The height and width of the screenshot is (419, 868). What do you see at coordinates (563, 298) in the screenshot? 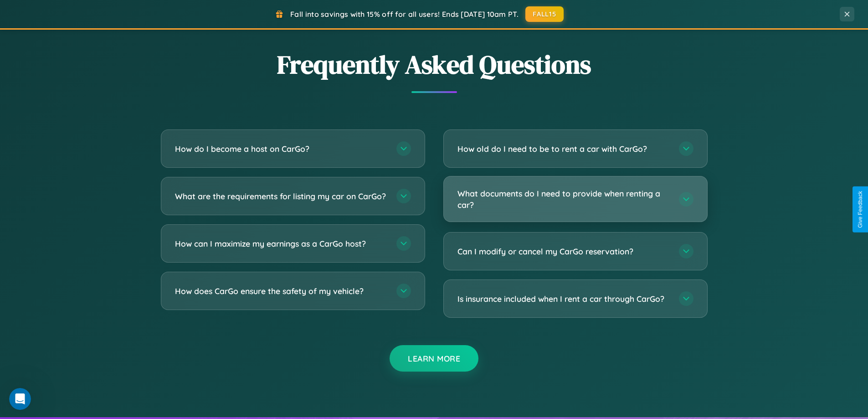
I see `h3: Is insurance included when I rent a car through CarGo?` at bounding box center [563, 298].